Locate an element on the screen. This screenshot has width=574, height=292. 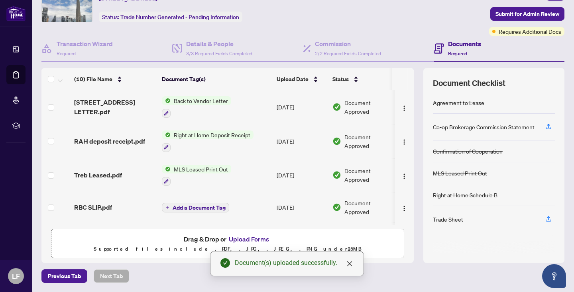
button: Previous Tab is located at coordinates (64, 276).